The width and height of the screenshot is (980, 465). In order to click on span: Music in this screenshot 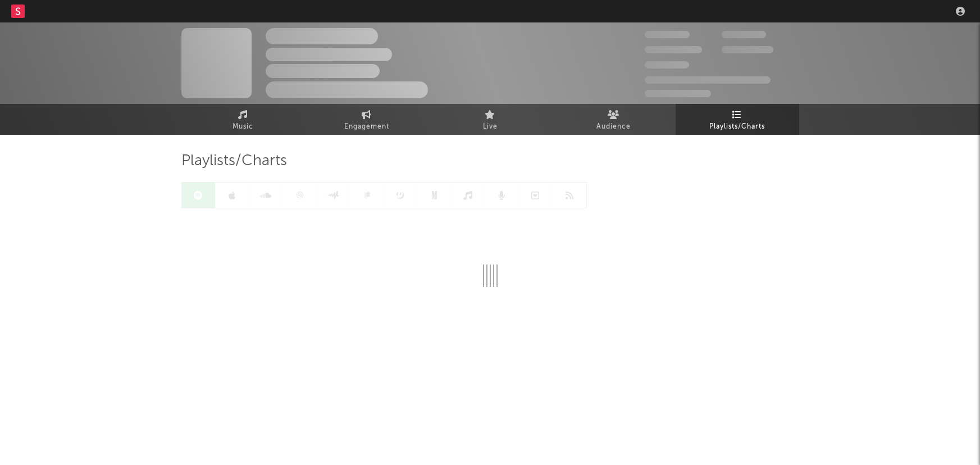, I will do `click(242, 127)`.